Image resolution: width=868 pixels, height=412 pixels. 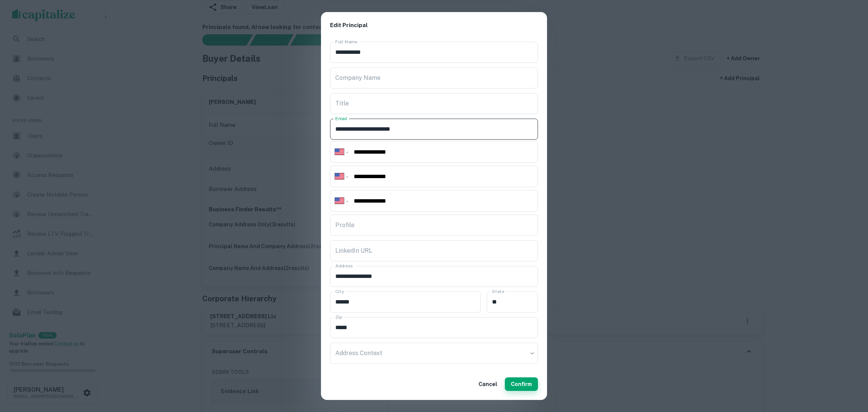 I want to click on button: Confirm, so click(x=521, y=384).